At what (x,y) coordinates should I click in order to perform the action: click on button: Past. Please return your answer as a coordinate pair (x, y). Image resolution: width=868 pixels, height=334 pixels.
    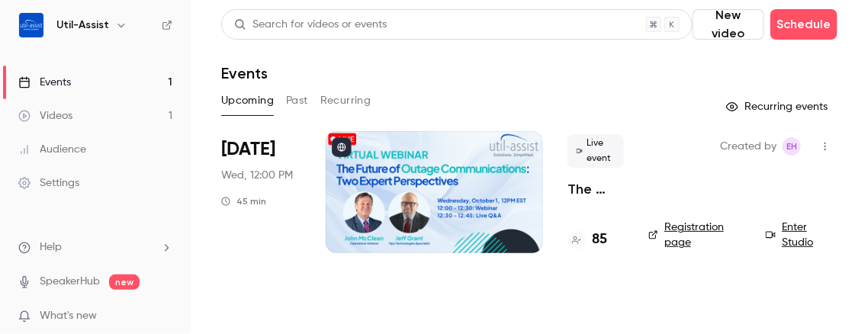
    Looking at the image, I should click on (297, 100).